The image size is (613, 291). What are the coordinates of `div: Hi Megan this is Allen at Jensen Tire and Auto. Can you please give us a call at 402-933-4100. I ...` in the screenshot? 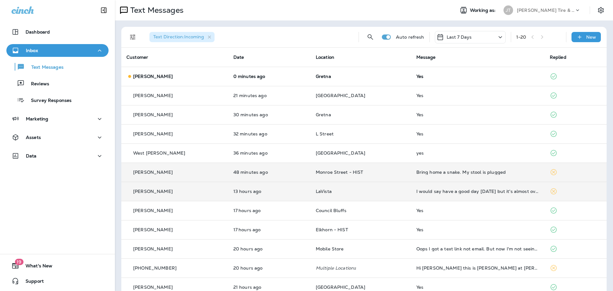 It's located at (478, 268).